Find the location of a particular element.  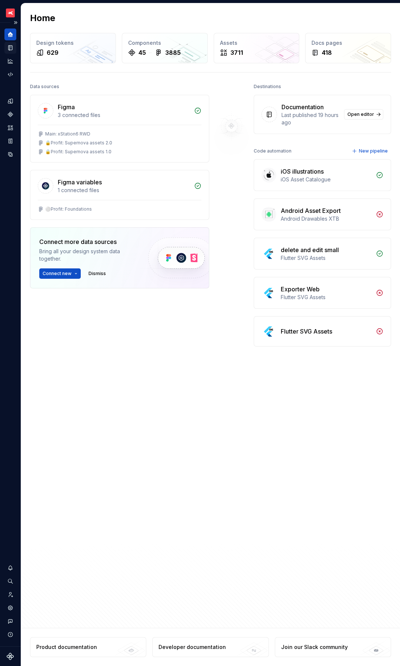

span: Connect new is located at coordinates (57, 274).